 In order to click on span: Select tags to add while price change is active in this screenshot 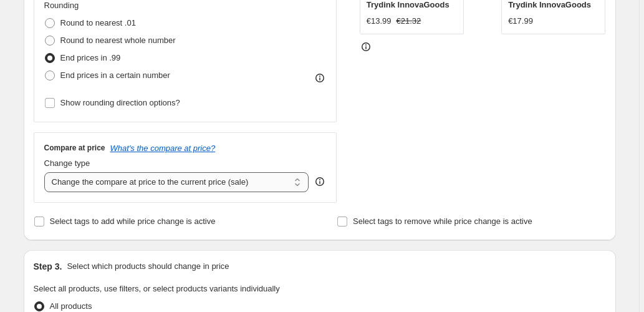, I will do `click(133, 221)`.